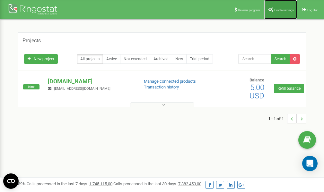 The height and width of the screenshot is (192, 324). Describe the element at coordinates (90, 59) in the screenshot. I see `a: All projects` at that location.